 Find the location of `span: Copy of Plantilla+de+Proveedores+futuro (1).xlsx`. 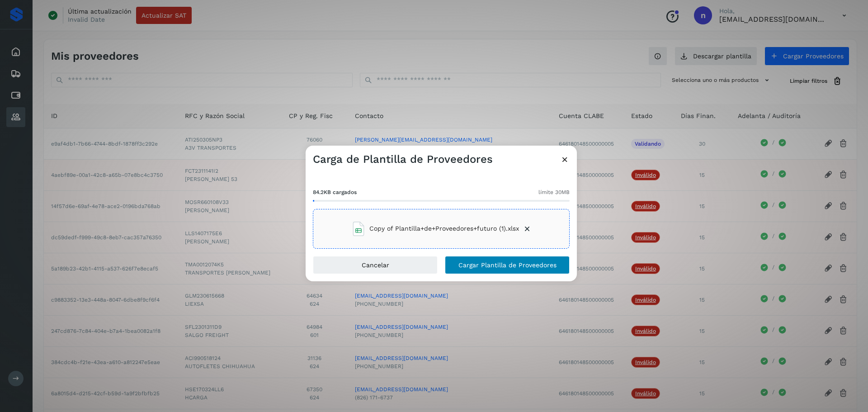

span: Copy of Plantilla+de+Proveedores+futuro (1).xlsx is located at coordinates (444, 229).